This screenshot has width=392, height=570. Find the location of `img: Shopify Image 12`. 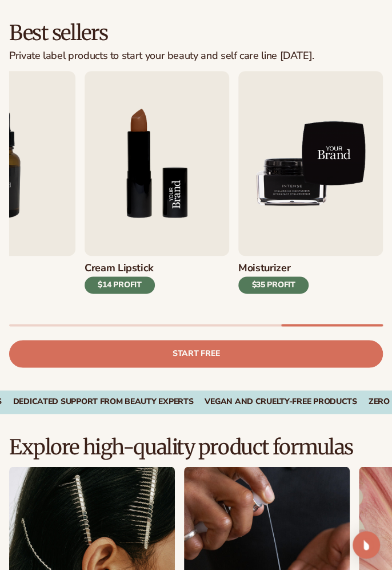

img: Shopify Image 12 is located at coordinates (157, 163).